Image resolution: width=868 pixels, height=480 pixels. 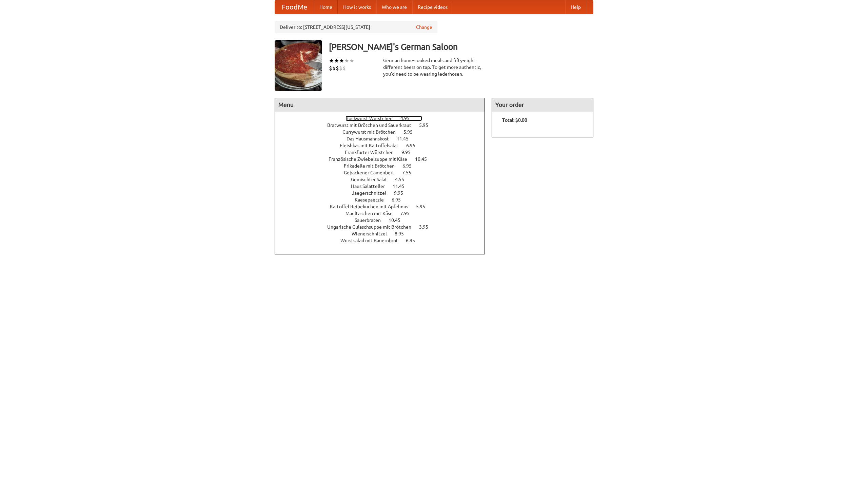 I want to click on span: Wienerschnitzel, so click(x=373, y=234).